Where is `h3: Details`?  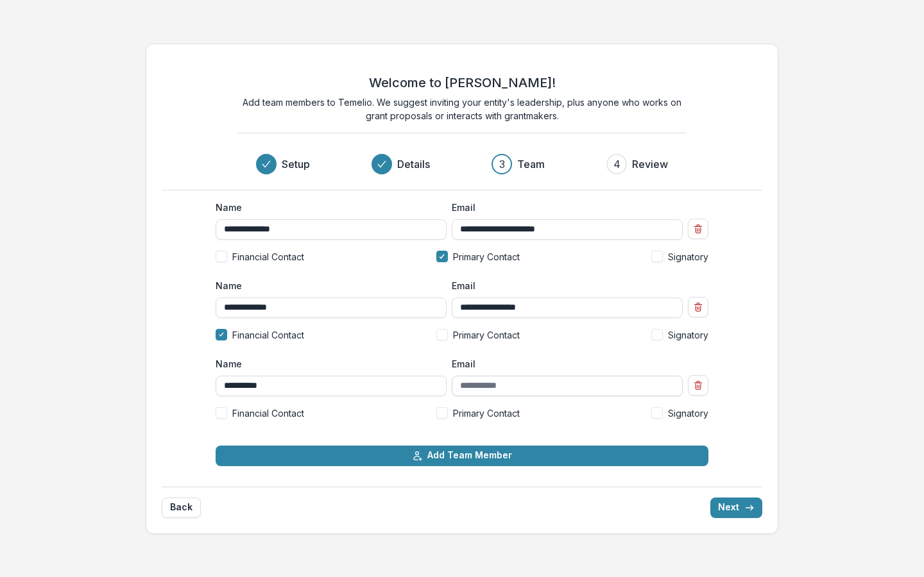 h3: Details is located at coordinates (413, 164).